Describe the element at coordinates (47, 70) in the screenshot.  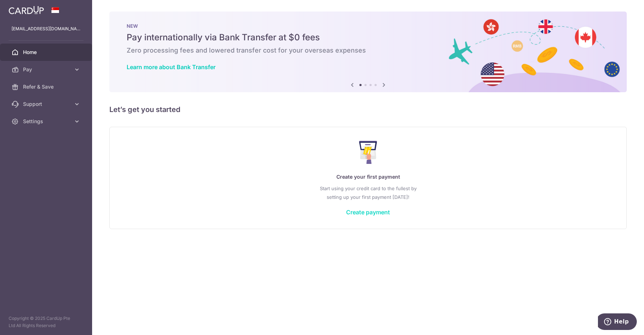
I see `span: Pay` at that location.